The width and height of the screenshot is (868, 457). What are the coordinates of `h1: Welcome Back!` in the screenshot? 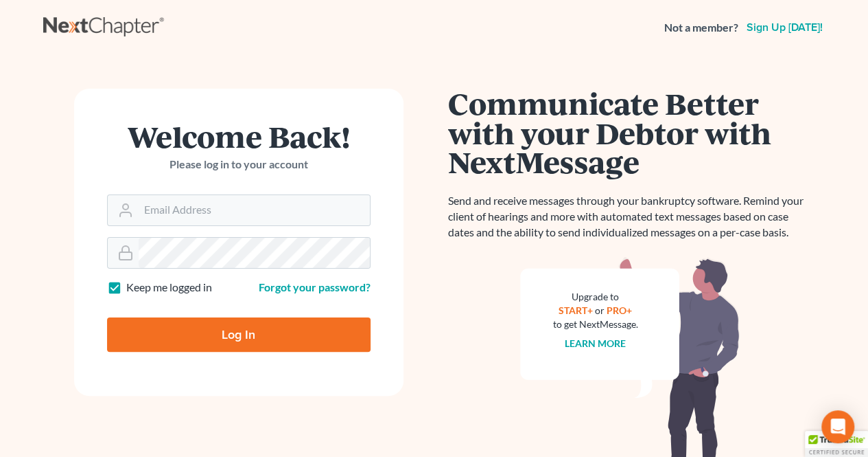 It's located at (239, 136).